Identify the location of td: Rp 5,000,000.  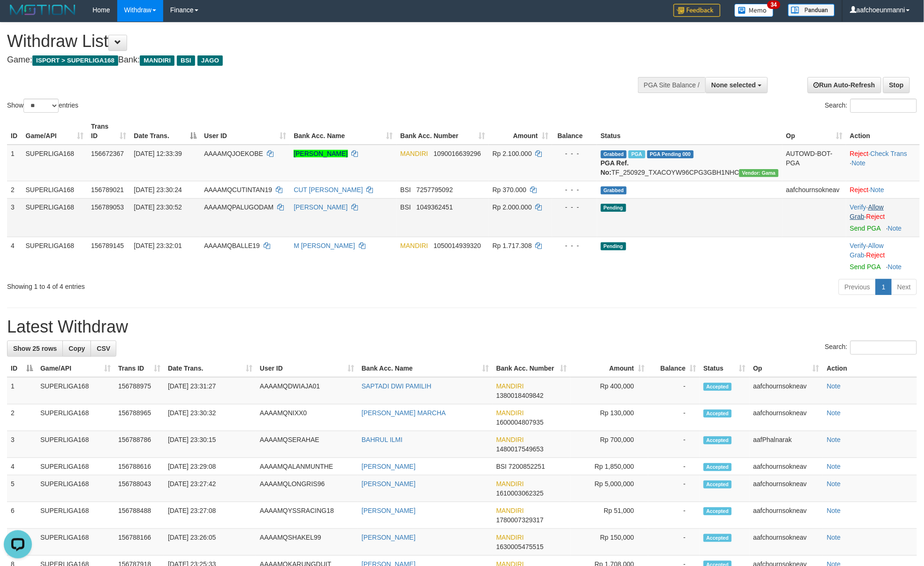
(609, 488).